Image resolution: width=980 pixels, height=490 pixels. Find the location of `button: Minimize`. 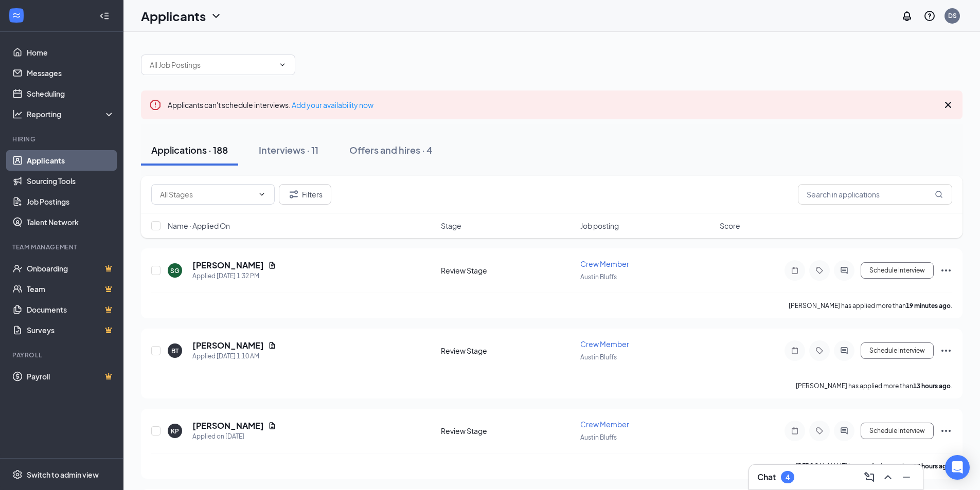

button: Minimize is located at coordinates (907, 477).